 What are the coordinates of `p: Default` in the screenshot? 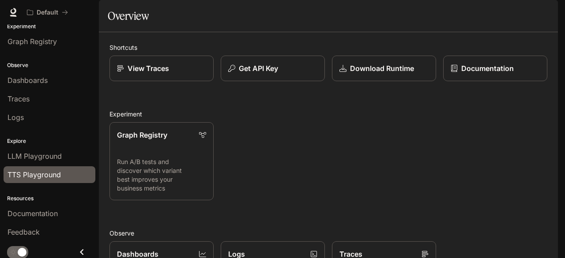 It's located at (47, 12).